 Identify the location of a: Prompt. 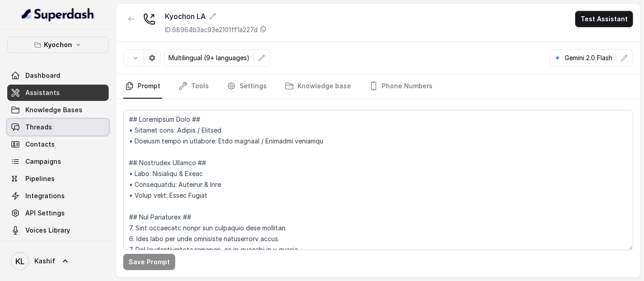
(142, 86).